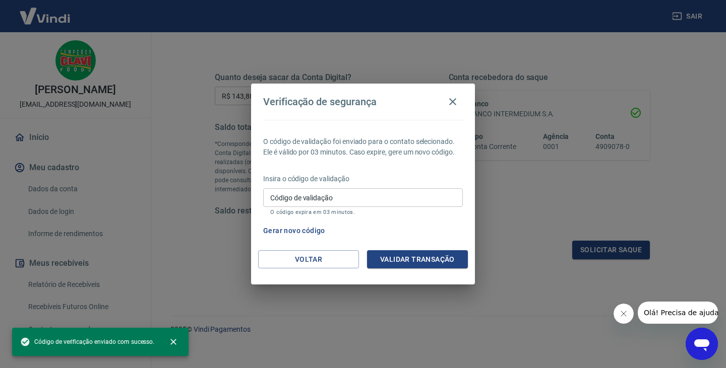 Image resolution: width=726 pixels, height=368 pixels. Describe the element at coordinates (363, 212) in the screenshot. I see `p: O código expira em 03 minutos.` at that location.